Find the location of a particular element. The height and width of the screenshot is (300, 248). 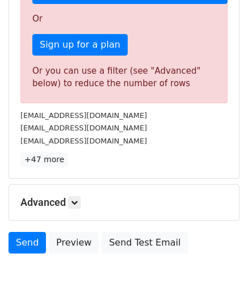

a: Sign up for a plan is located at coordinates (80, 45).